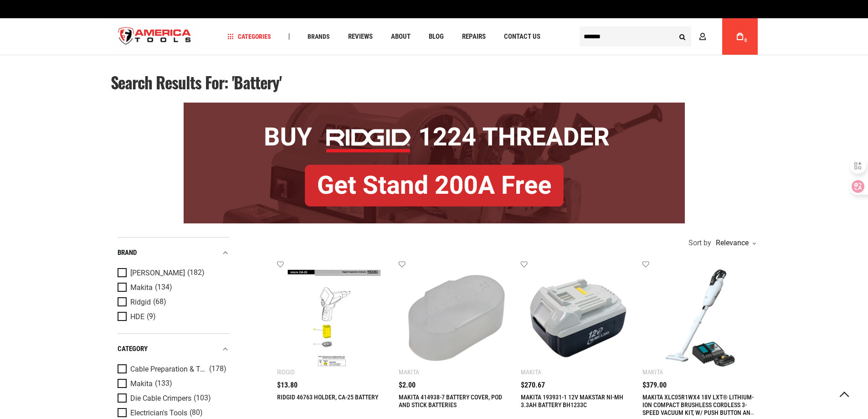 This screenshot has height=419, width=868. I want to click on img: BOGO: Buy RIDGID® 1224 Threader, Get Stand 200A Free!, so click(434, 163).